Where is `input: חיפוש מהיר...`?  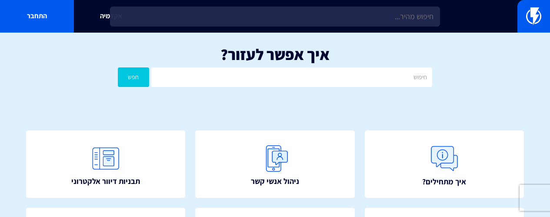
input: חיפוש מהיר... is located at coordinates (275, 17).